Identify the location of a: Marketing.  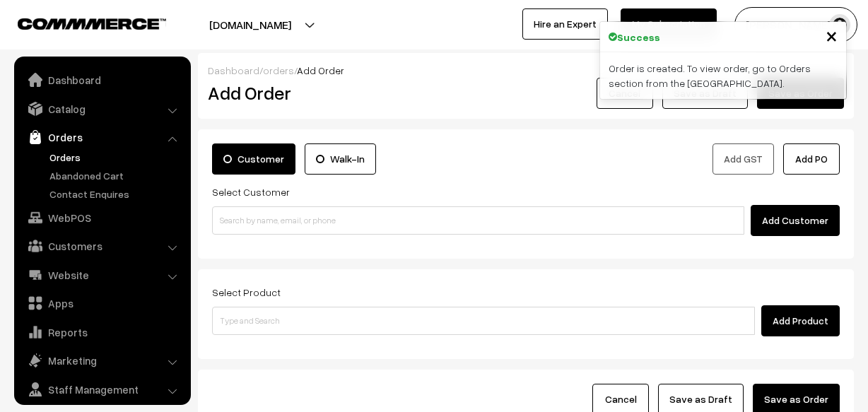
(102, 360).